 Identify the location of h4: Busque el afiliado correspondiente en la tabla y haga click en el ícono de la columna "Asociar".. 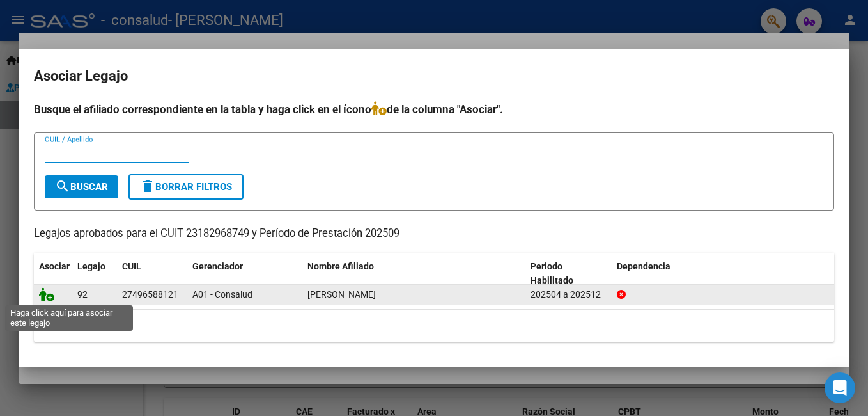
(434, 109).